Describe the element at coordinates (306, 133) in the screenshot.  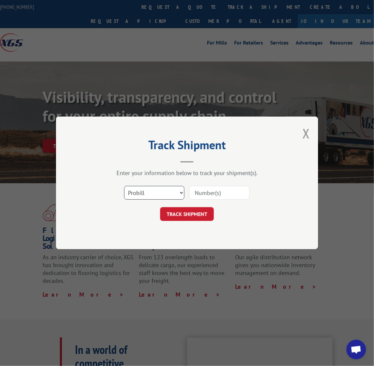
I see `button: Close modal` at that location.